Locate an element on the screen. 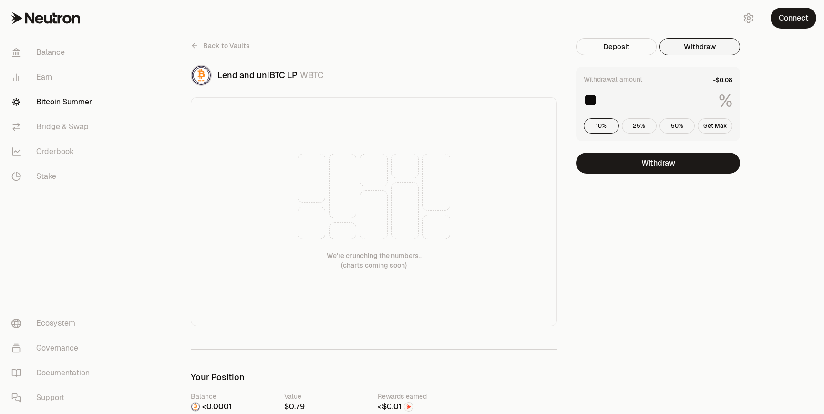 The height and width of the screenshot is (414, 824). button: Get Max is located at coordinates (715, 126).